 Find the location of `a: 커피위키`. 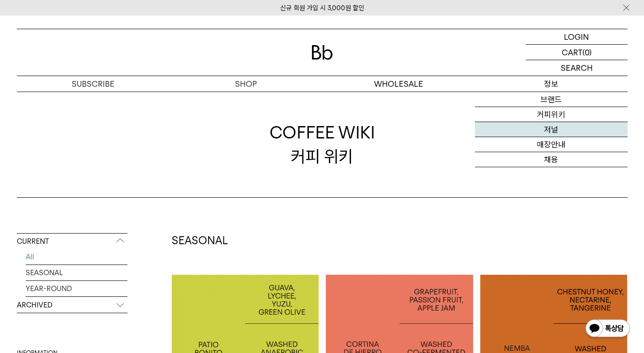

a: 커피위키 is located at coordinates (551, 114).